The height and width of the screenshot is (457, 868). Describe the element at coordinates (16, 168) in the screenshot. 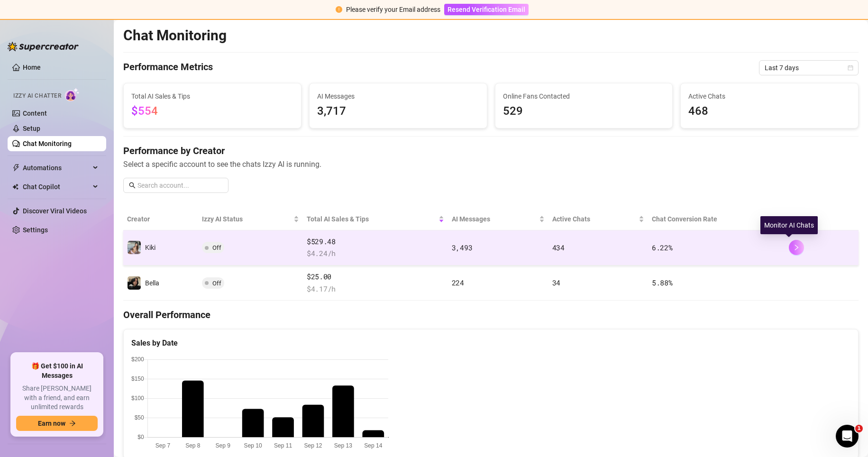

I see `span: thunderbolt` at that location.